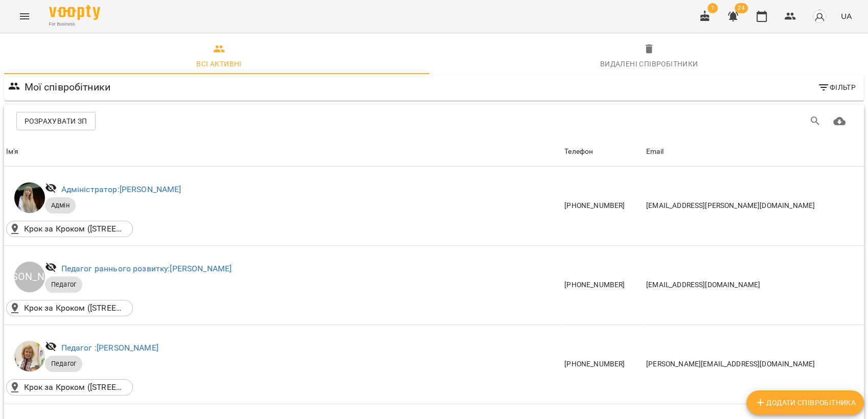 The image size is (868, 419). I want to click on span: 24, so click(741, 8).